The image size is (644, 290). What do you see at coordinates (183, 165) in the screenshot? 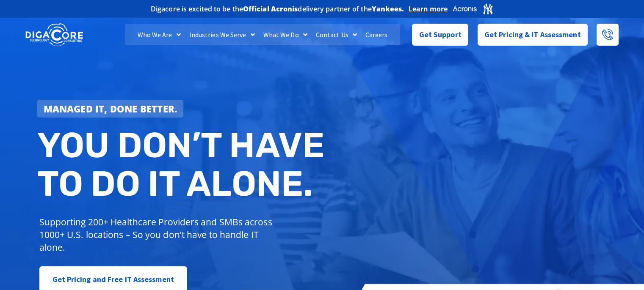
I see `h2: You don’t have to do IT alone.` at bounding box center [183, 165].